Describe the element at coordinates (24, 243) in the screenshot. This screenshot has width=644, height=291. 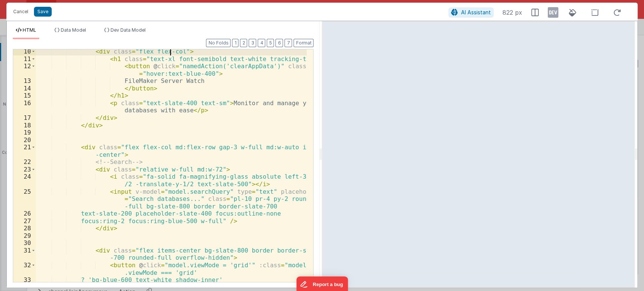
I see `div: 30` at that location.